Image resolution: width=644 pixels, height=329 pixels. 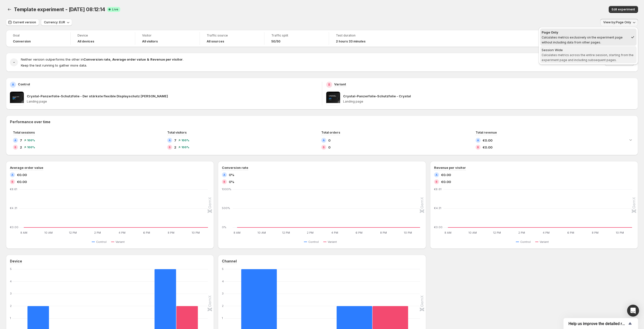 I want to click on text: 8 PM, so click(x=595, y=233).